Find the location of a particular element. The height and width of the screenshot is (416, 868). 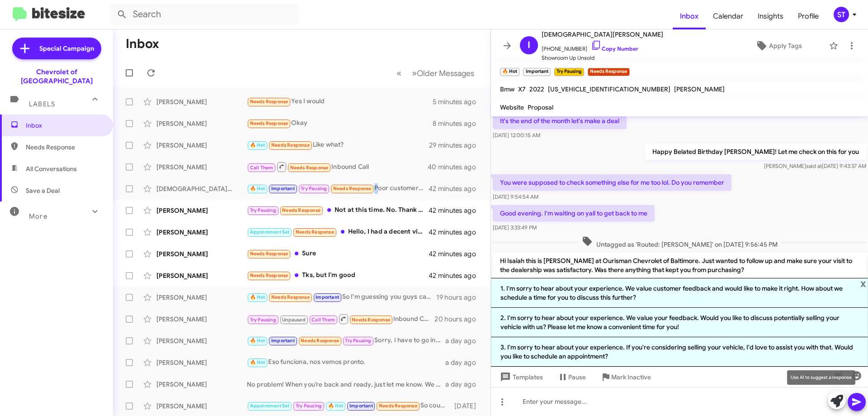

div: So could you please come and get the truck 🙏 is located at coordinates (348, 405).